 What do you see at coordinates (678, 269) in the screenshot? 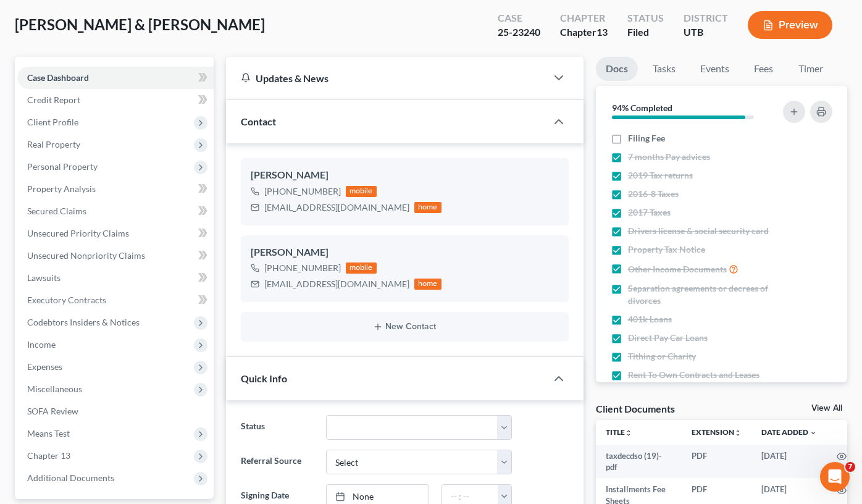
I see `span: Other Income Documents` at bounding box center [678, 269].